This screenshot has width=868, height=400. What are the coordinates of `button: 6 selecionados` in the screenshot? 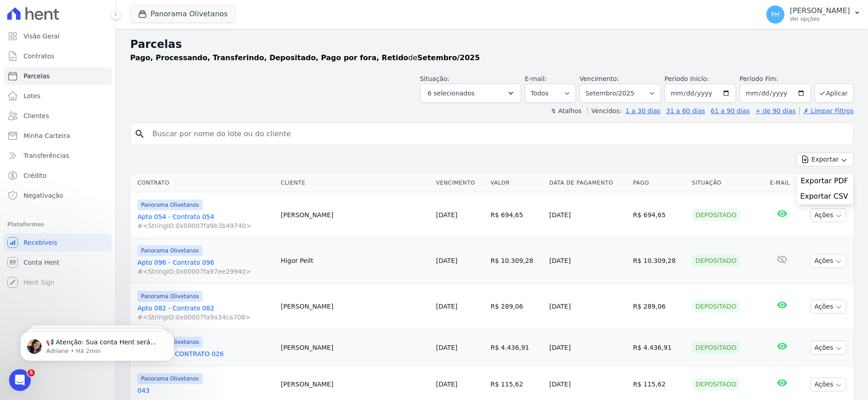 It's located at (471, 93).